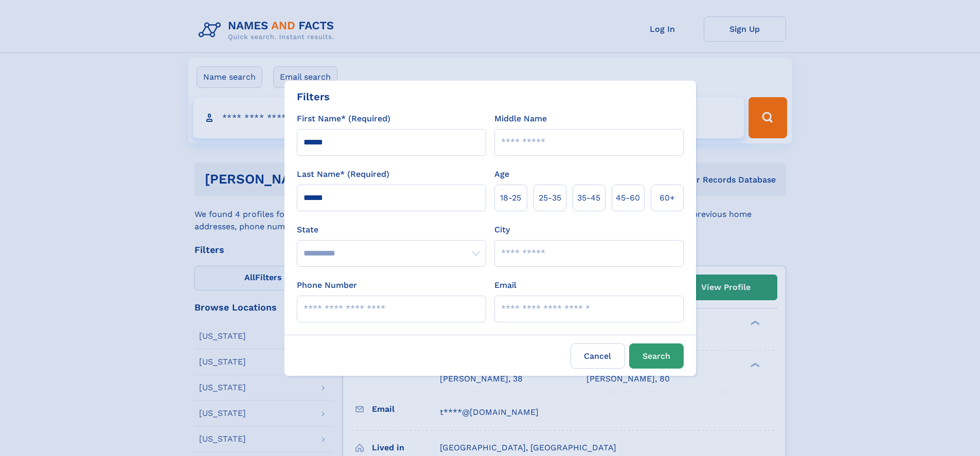 The image size is (980, 456). Describe the element at coordinates (313, 97) in the screenshot. I see `div: Filters` at that location.